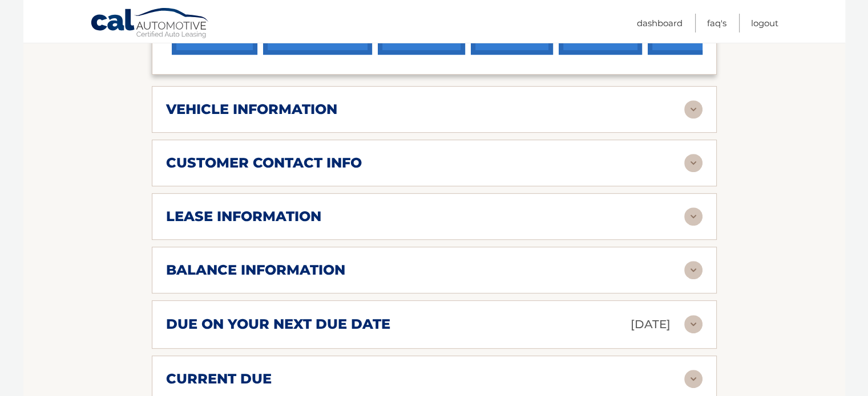  I want to click on h2: vehicle information, so click(252, 109).